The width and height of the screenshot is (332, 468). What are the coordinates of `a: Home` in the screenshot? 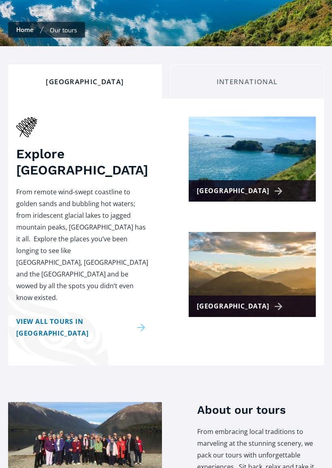 It's located at (25, 30).